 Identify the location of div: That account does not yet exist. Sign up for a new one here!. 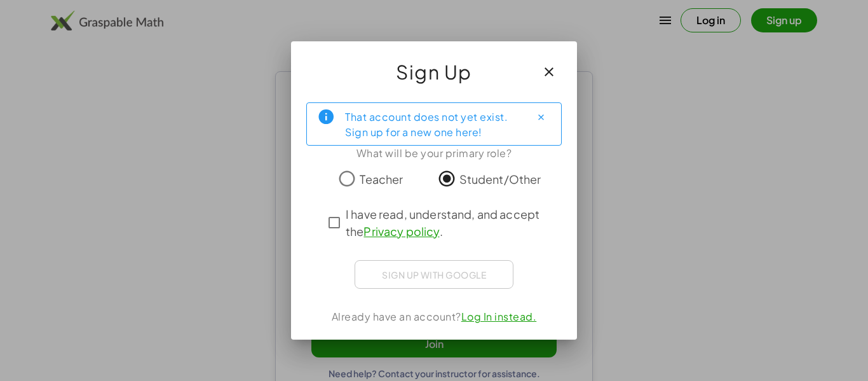
(433, 124).